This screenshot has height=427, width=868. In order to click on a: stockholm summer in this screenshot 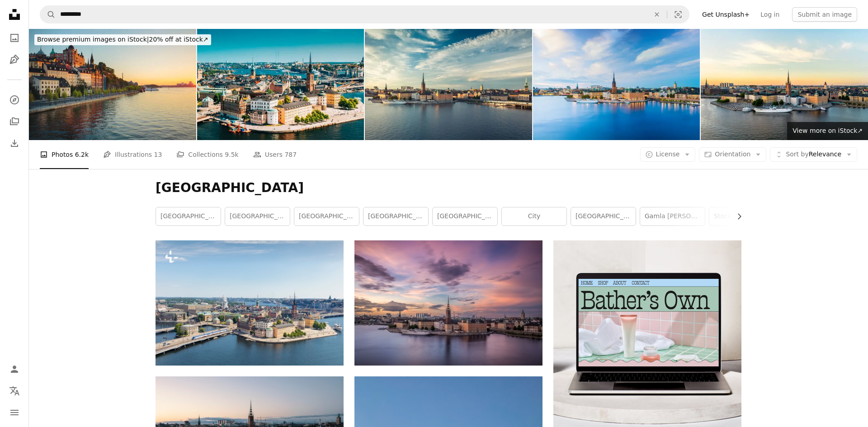, I will do `click(742, 217)`.